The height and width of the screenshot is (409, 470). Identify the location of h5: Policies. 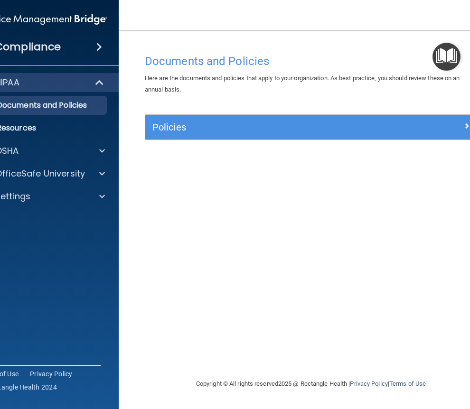
(270, 127).